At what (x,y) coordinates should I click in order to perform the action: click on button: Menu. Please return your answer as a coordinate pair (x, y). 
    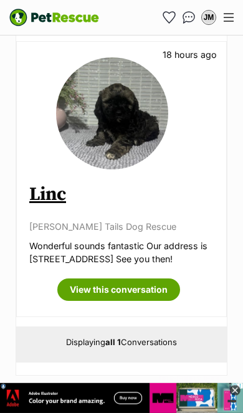
    Looking at the image, I should click on (229, 17).